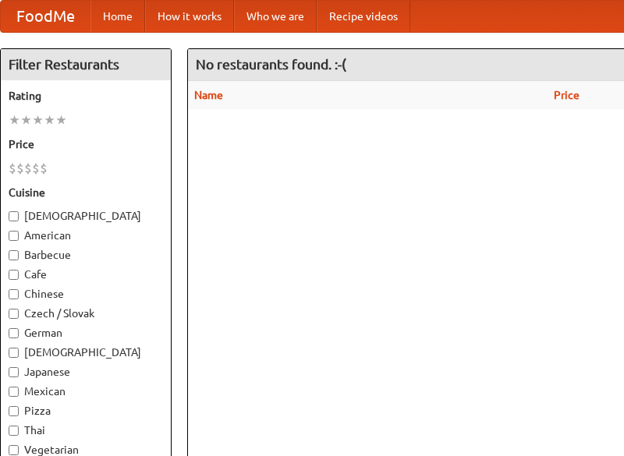  Describe the element at coordinates (189, 16) in the screenshot. I see `a: How it works` at that location.